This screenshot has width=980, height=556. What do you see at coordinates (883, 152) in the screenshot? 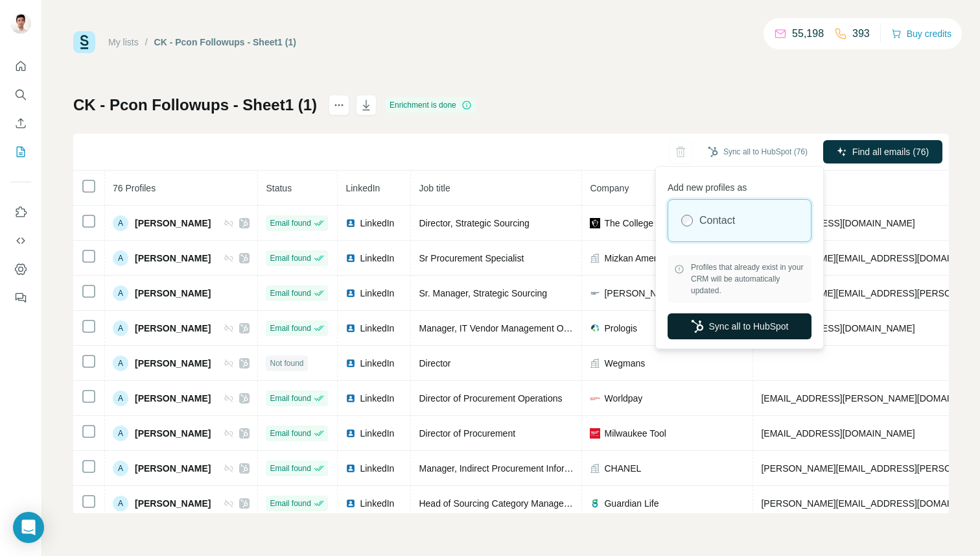
I see `button: Find all emails (76)` at bounding box center [883, 152].